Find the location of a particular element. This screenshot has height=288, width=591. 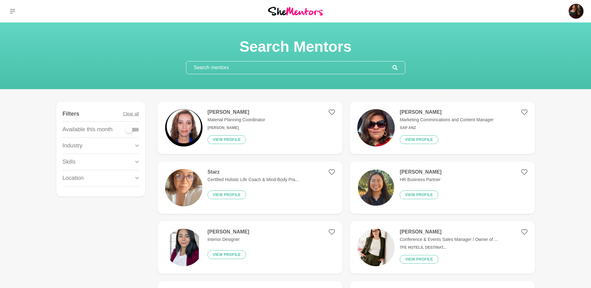

img: She Mentors Logo is located at coordinates (296, 11).